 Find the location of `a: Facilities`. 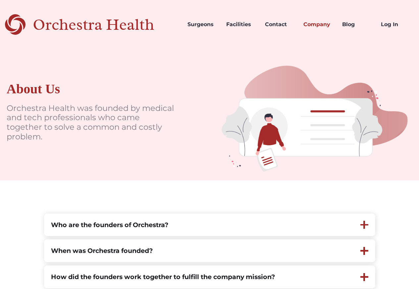

a: Facilities is located at coordinates (240, 25).